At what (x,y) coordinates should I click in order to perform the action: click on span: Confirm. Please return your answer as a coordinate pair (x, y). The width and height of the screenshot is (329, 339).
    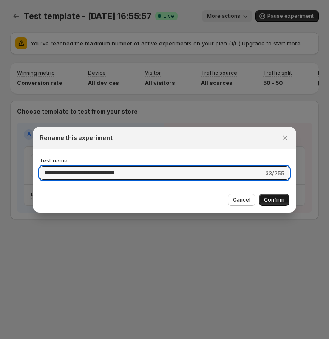
    Looking at the image, I should click on (274, 200).